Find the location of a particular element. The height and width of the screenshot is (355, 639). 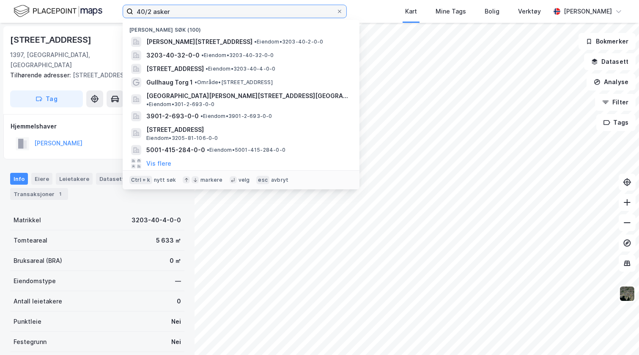

span: Eiendom • 3901-2-693-0-0 is located at coordinates (236, 116).